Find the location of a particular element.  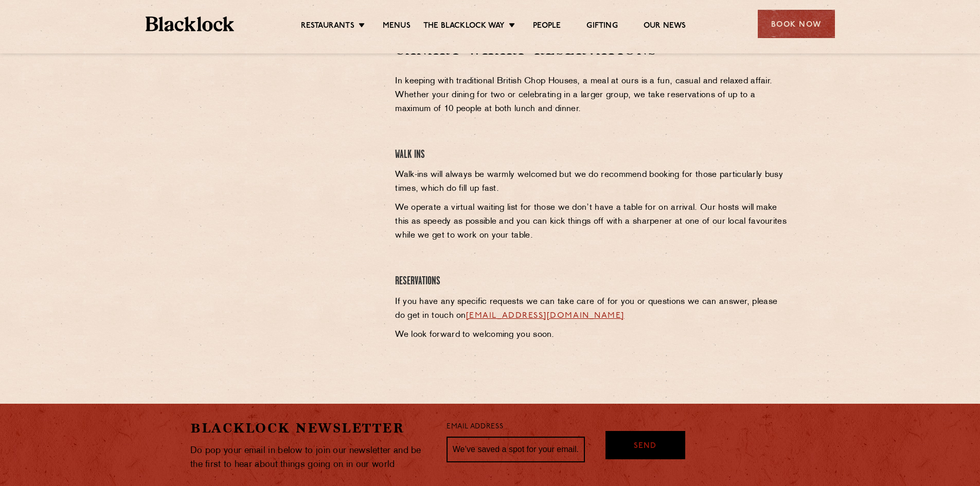

span: Send is located at coordinates (645, 447).